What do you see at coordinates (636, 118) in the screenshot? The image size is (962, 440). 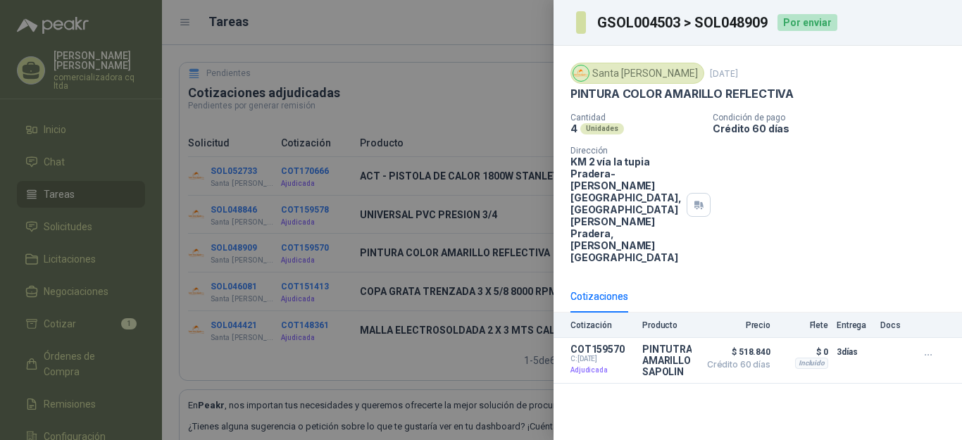 I see `p: Cantidad` at bounding box center [636, 118].